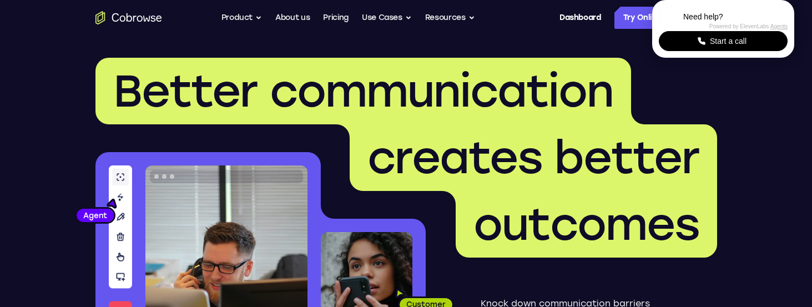 The width and height of the screenshot is (812, 307). What do you see at coordinates (129, 18) in the screenshot?
I see `a: Go to the home page` at bounding box center [129, 18].